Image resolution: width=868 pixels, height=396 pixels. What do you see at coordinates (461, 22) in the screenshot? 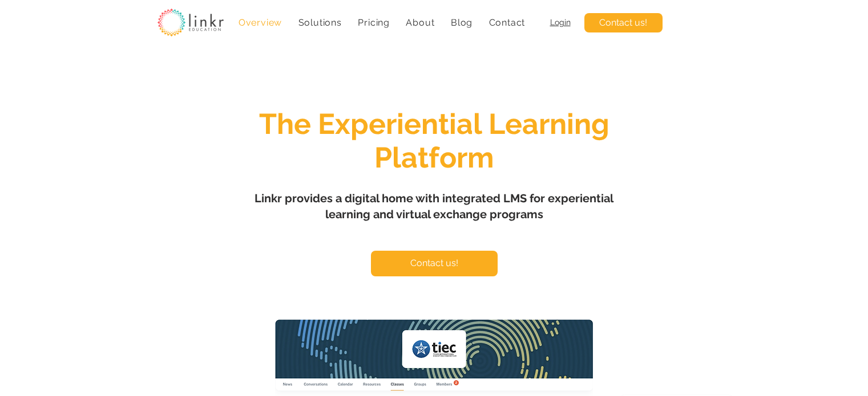
I see `span: Blog` at bounding box center [461, 22].